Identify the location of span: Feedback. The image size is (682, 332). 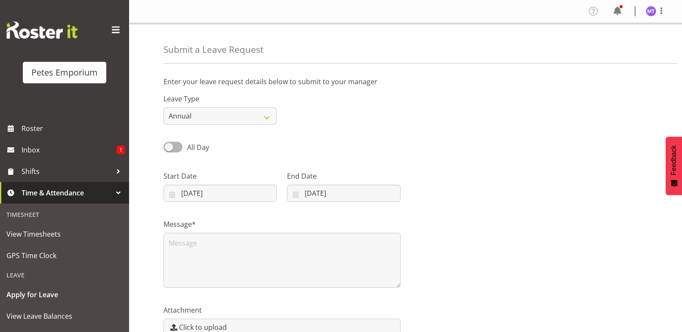
(673, 160).